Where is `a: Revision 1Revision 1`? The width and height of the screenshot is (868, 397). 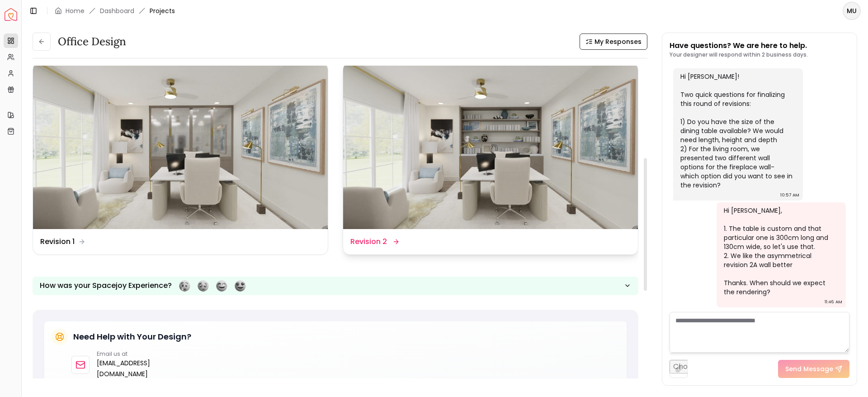
a: Revision 1Revision 1 is located at coordinates (181, 158).